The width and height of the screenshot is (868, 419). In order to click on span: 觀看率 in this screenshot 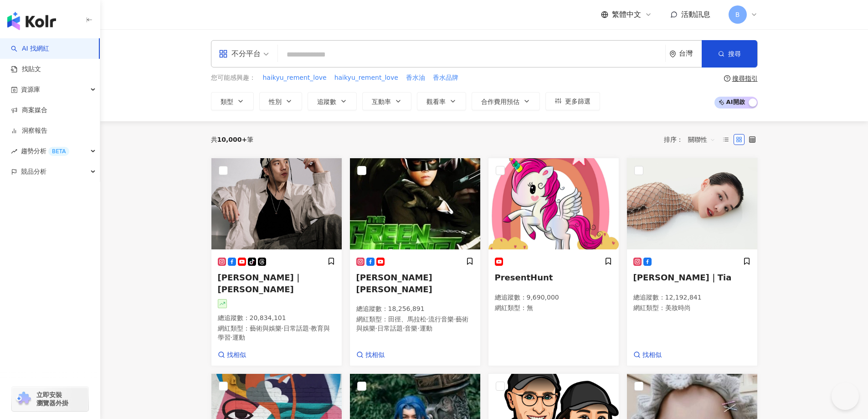, I will do `click(436, 102)`.